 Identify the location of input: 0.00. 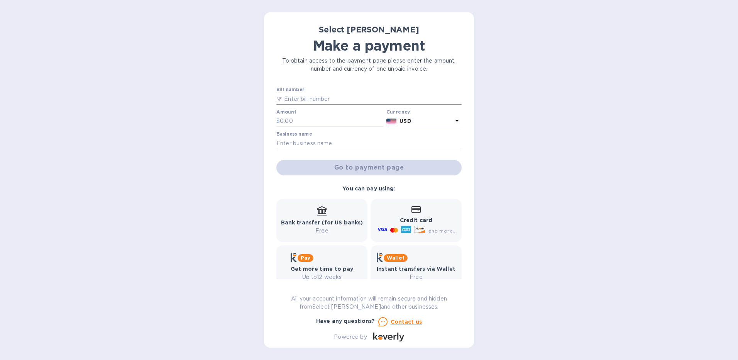
(332, 121).